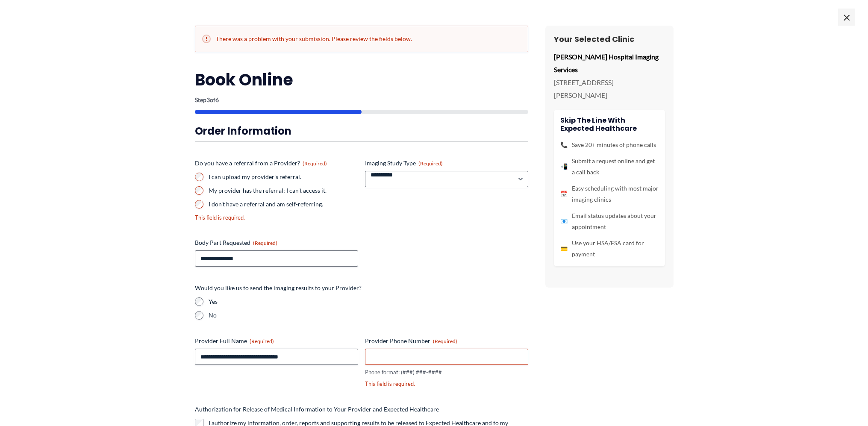 Image resolution: width=868 pixels, height=426 pixels. What do you see at coordinates (361, 80) in the screenshot?
I see `h2: Book Online` at bounding box center [361, 80].